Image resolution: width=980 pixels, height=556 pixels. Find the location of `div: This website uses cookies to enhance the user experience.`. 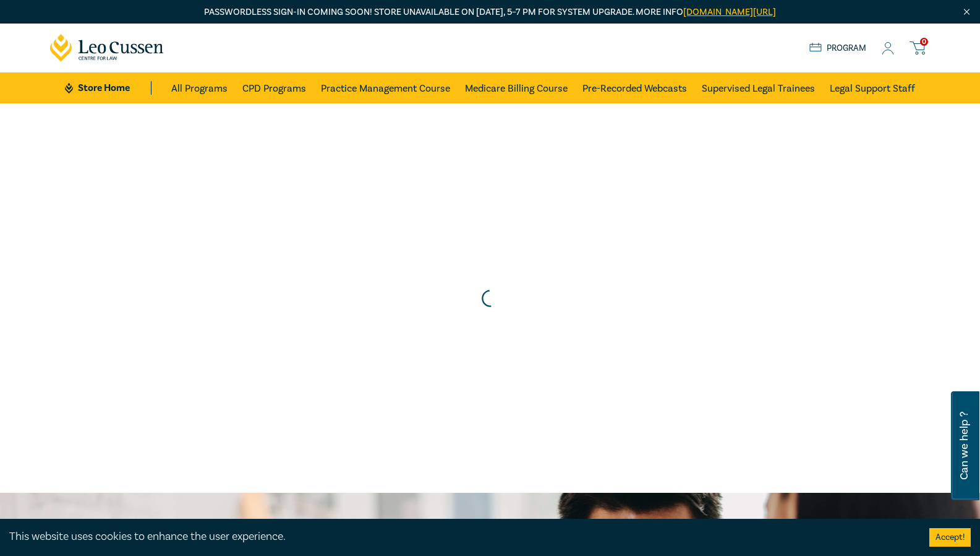

div: This website uses cookies to enhance the user experience. is located at coordinates (460, 537).